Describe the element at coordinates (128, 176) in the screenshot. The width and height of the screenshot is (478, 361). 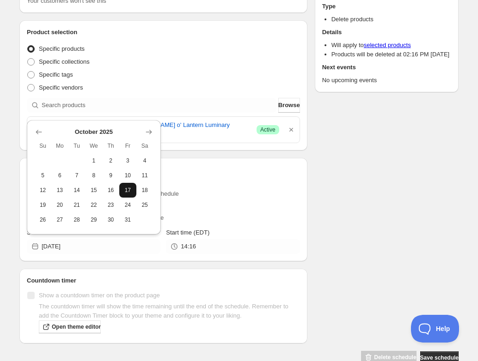
I see `button: Friday October 10 2025` at that location.